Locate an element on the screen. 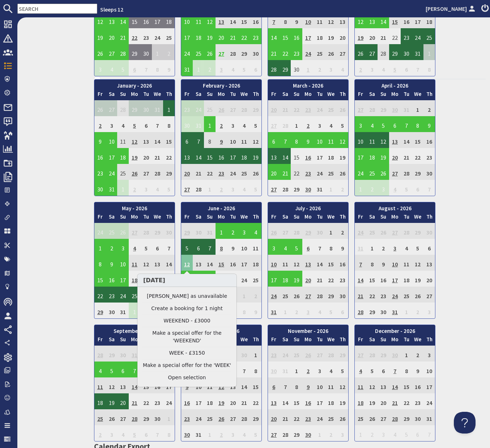 This screenshot has width=490, height=448. td: 17 is located at coordinates (112, 156).